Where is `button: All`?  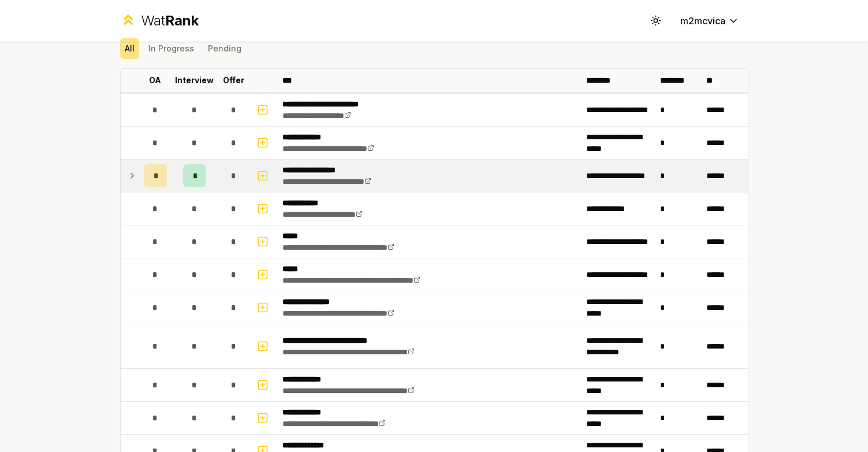 button: All is located at coordinates (129, 48).